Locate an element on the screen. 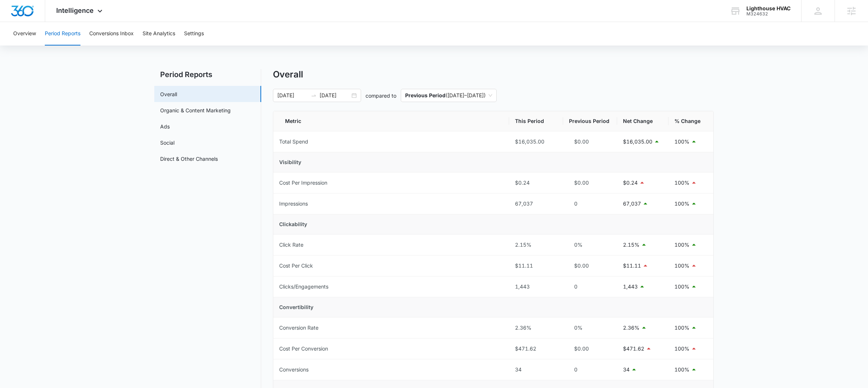 This screenshot has width=868, height=388. div: $11.11 is located at coordinates (536, 266).